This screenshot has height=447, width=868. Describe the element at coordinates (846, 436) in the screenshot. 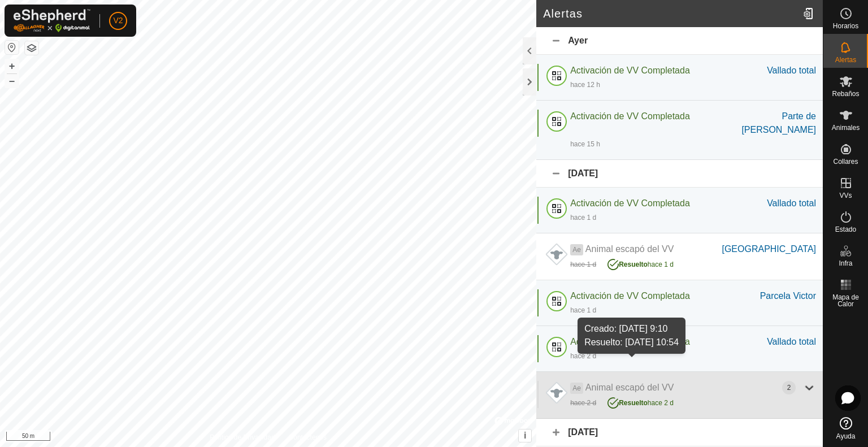

I see `span: Ayuda` at that location.